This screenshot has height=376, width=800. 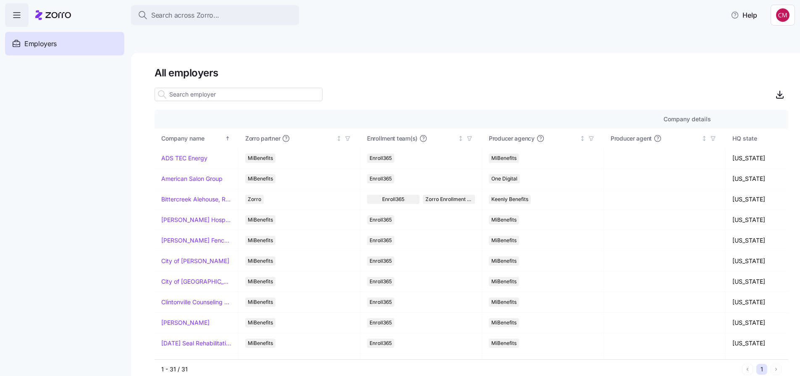 What do you see at coordinates (192, 139) in the screenshot?
I see `div: Company name` at bounding box center [192, 139].